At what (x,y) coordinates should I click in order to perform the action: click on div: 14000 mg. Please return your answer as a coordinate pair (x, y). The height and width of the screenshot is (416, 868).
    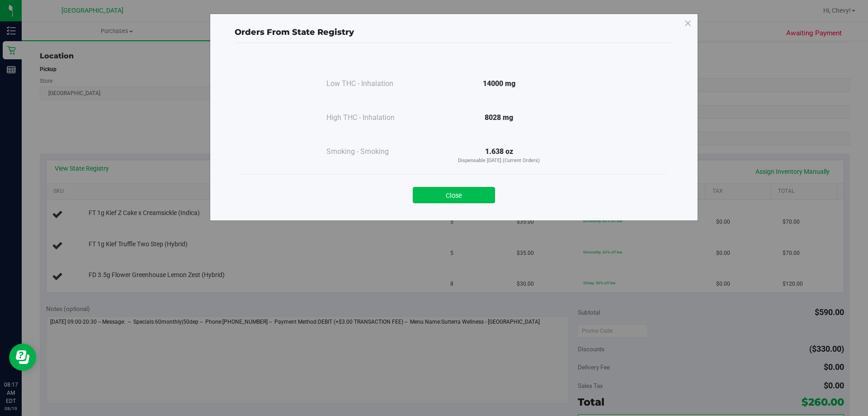
    Looking at the image, I should click on (499, 84).